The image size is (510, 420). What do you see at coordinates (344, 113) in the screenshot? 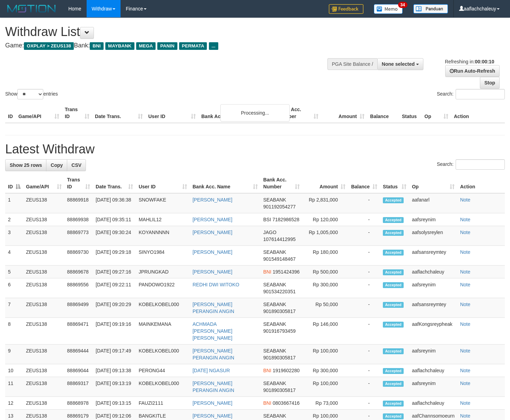
I see `th: Amount` at bounding box center [344, 113].